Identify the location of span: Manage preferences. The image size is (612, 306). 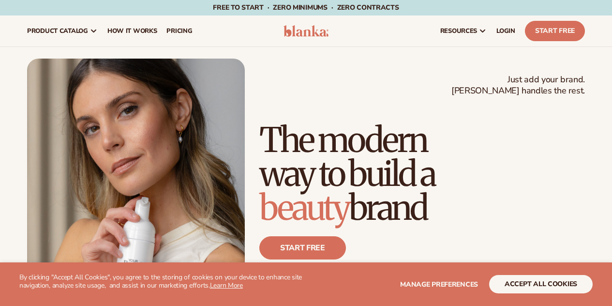
(439, 284).